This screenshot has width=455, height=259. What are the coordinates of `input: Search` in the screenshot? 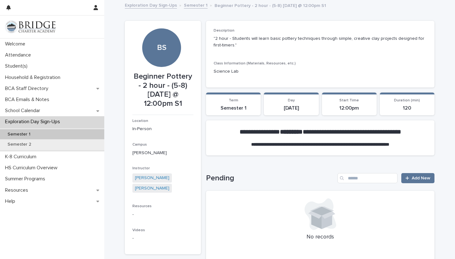 It's located at (368, 178).